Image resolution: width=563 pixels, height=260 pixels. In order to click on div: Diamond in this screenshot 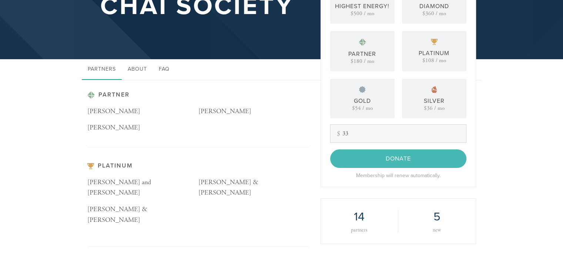, I will do `click(434, 6)`.